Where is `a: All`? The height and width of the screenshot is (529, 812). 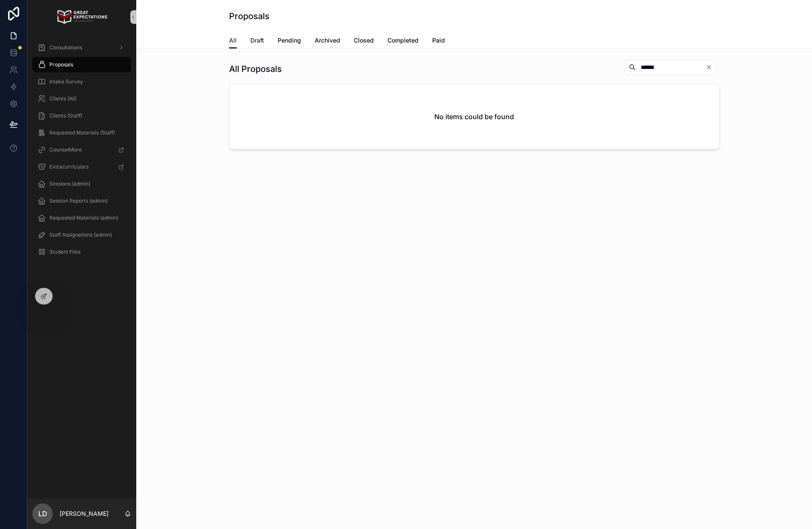
a: All is located at coordinates (233, 41).